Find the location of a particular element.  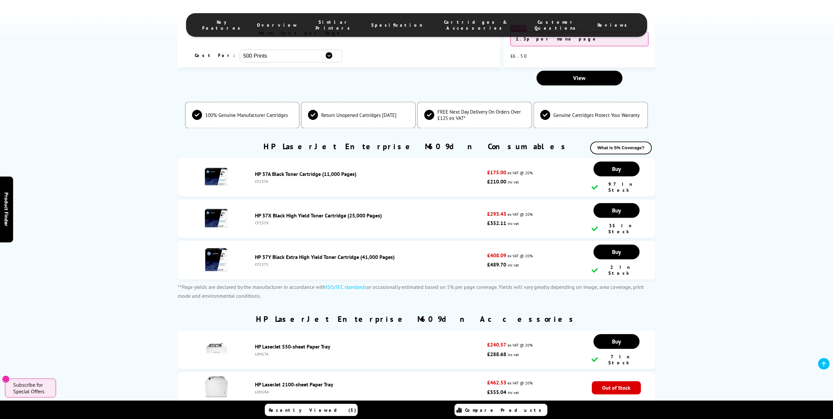

a: ISO/IEC standards is located at coordinates (346, 287).